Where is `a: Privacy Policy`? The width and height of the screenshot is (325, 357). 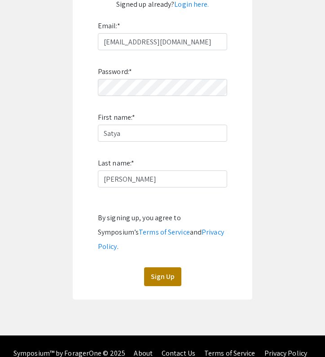 a: Privacy Policy is located at coordinates (161, 239).